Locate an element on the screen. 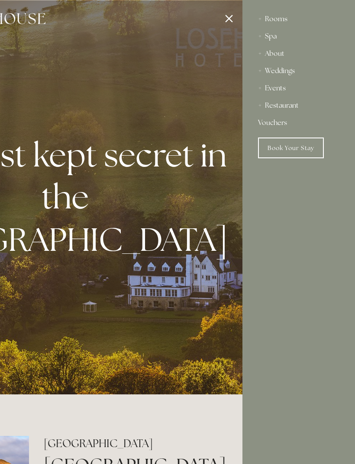 The width and height of the screenshot is (355, 464). div: Restaurant is located at coordinates (299, 106).